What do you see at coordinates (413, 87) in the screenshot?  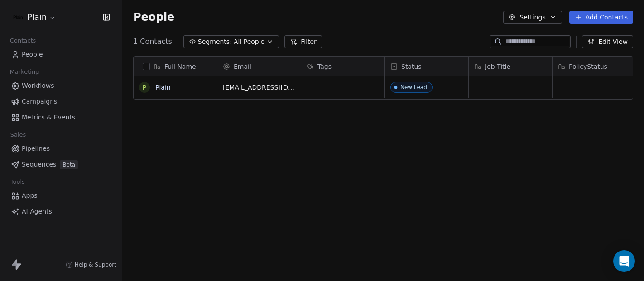 I see `div: New Lead` at bounding box center [413, 87].